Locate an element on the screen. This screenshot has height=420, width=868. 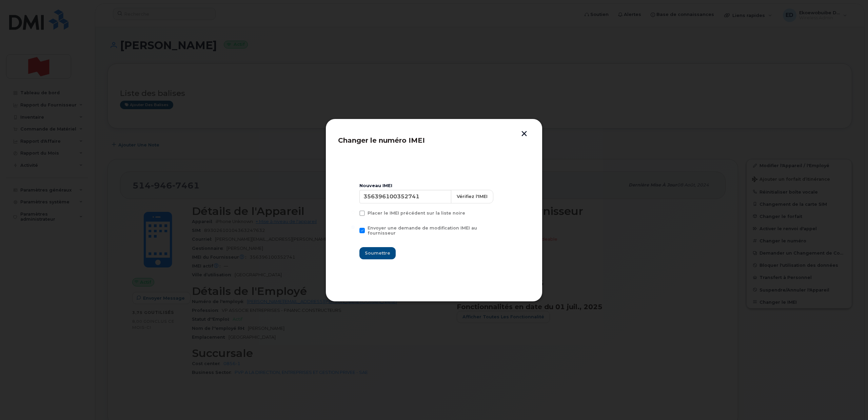
button: Soumettre is located at coordinates (377, 253).